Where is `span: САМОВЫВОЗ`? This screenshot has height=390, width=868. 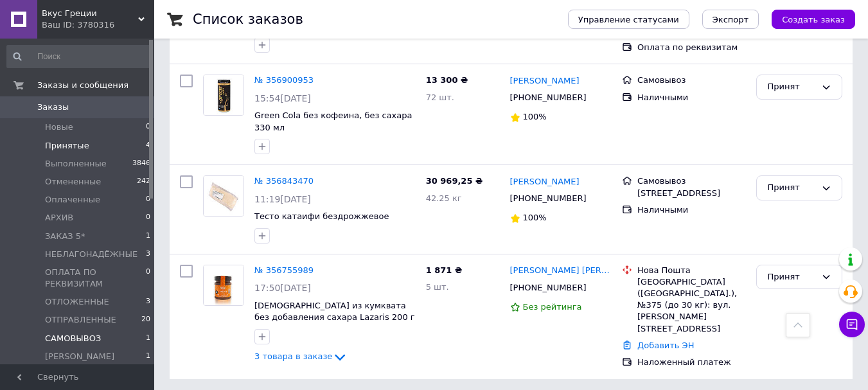 span: САМОВЫВОЗ is located at coordinates (73, 339).